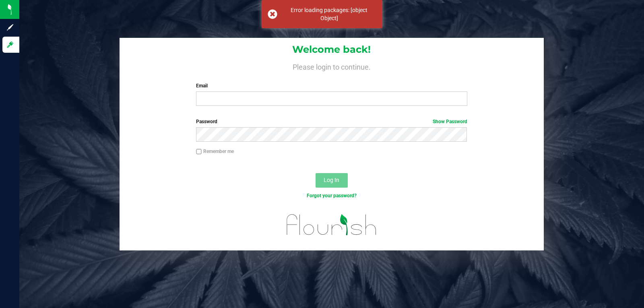 This screenshot has width=644, height=308. I want to click on div: Error loading packages: [object Object], so click(329, 14).